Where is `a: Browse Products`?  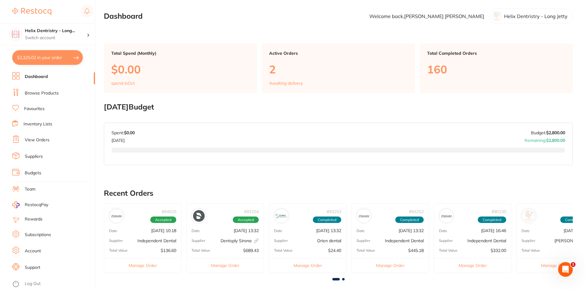 a: Browse Products is located at coordinates (42, 93).